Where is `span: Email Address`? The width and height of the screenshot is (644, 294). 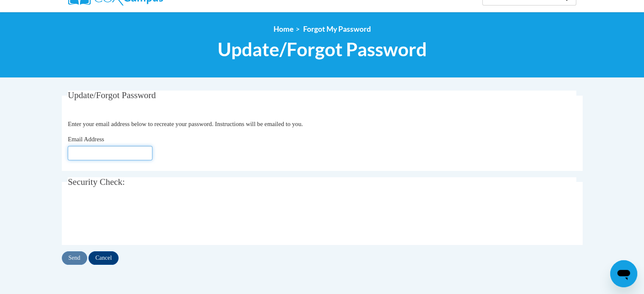
span: Email Address is located at coordinates (86, 139).